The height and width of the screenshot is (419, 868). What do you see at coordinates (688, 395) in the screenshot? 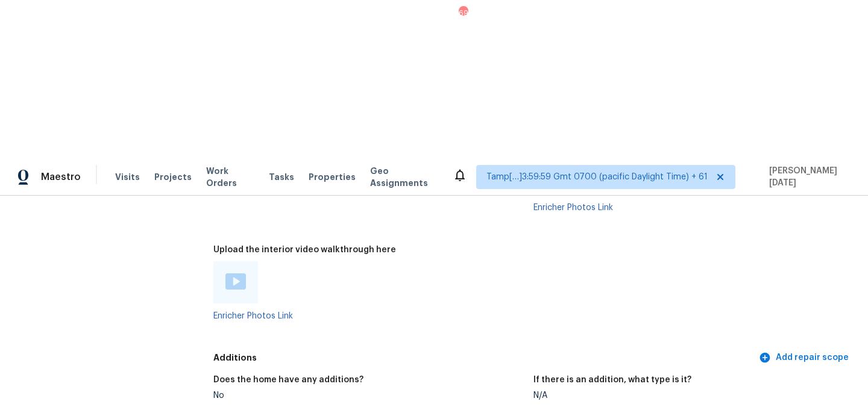
I see `div: N/A` at bounding box center [688, 395].